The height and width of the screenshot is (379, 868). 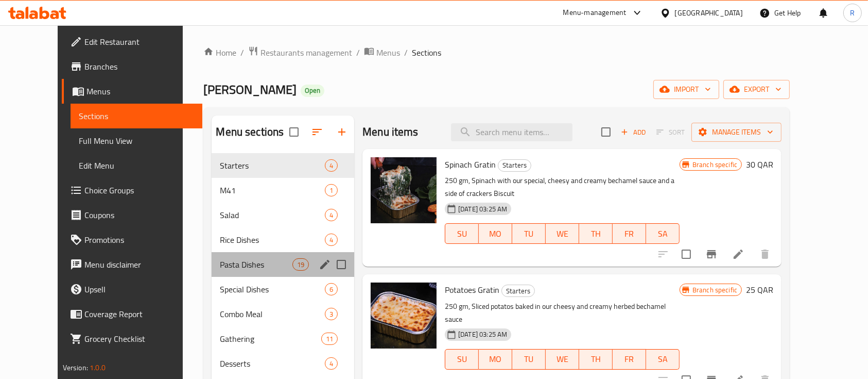 I want to click on img: Potatoes Gratin, so click(x=404, y=316).